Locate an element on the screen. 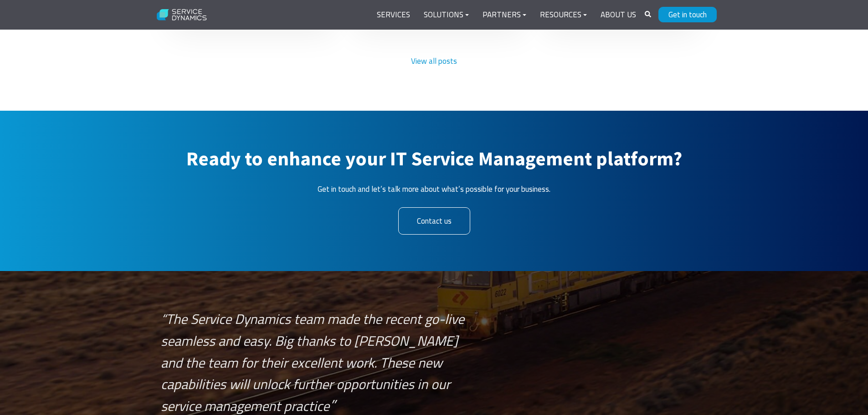 The width and height of the screenshot is (868, 415). a: Partners is located at coordinates (505, 15).